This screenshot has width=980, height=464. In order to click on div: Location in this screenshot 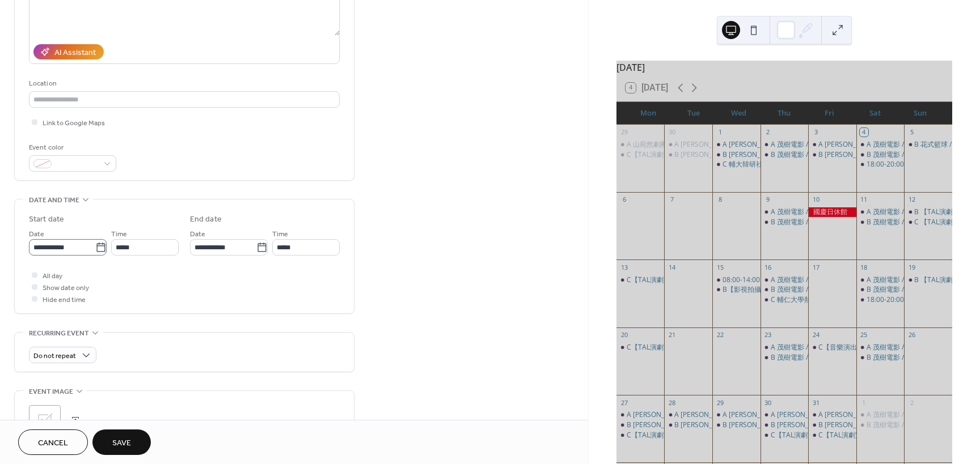, I will do `click(183, 83)`.